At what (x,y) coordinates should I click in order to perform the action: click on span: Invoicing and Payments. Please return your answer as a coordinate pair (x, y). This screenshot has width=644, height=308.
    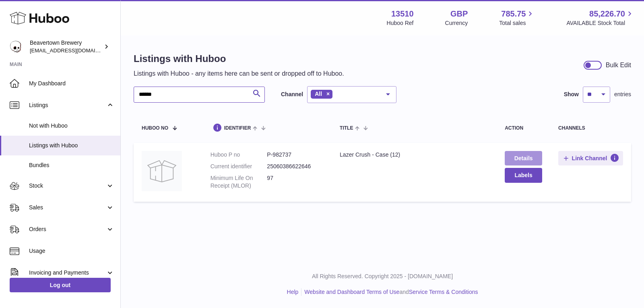
    Looking at the image, I should click on (67, 272).